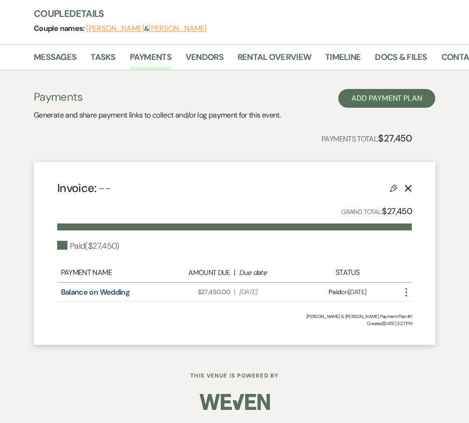  I want to click on a: Balance on Wedding, so click(95, 292).